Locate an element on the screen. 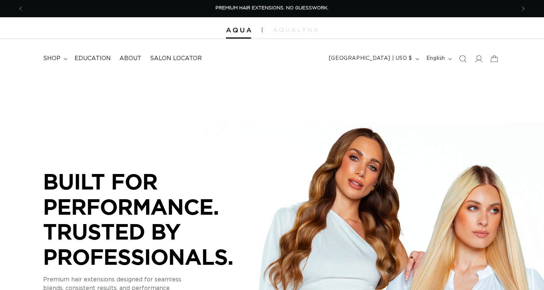 The height and width of the screenshot is (290, 544). button: Next announcement is located at coordinates (524, 9).